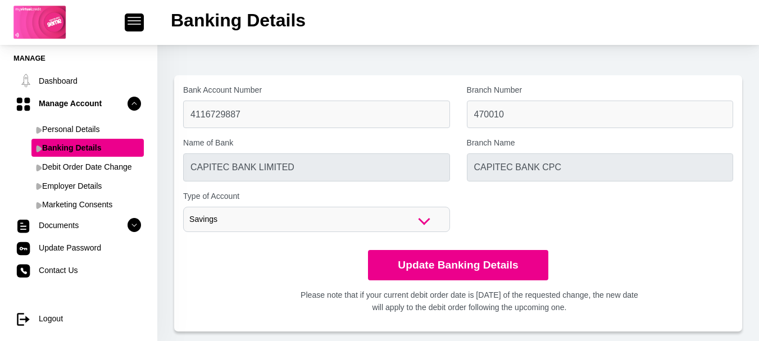 The image size is (759, 341). Describe the element at coordinates (88, 186) in the screenshot. I see `a: Employer Details` at that location.